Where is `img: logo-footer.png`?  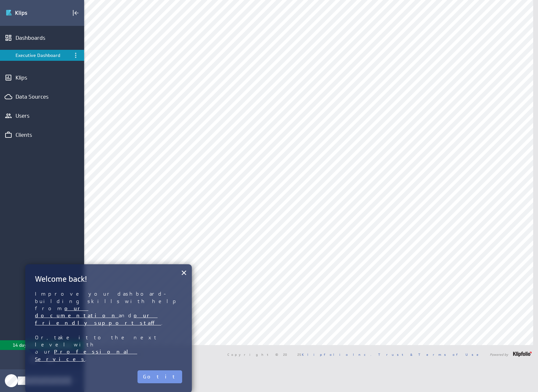 img: logo-footer.png is located at coordinates (522, 354).